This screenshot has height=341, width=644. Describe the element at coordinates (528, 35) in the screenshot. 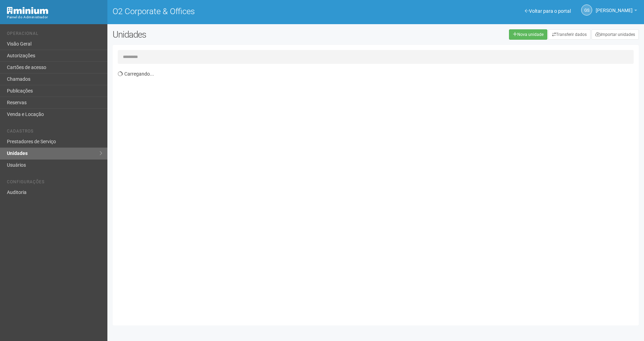

I see `a: Nova unidade` at that location.